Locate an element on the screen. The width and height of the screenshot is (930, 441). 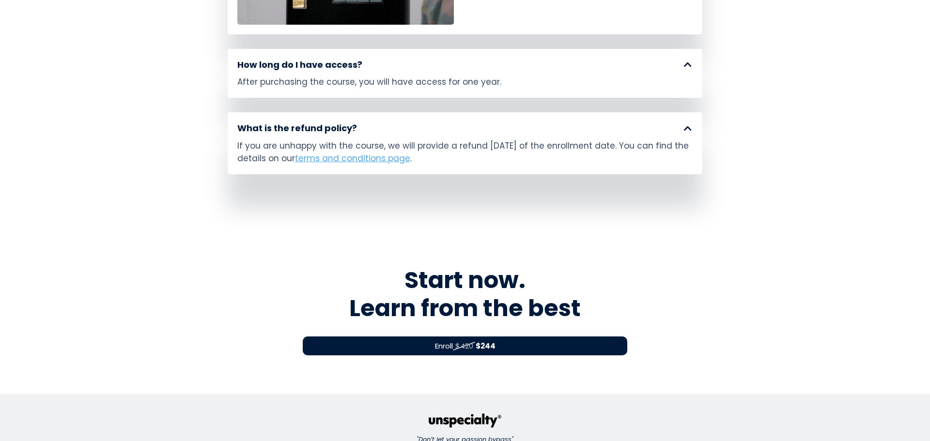
div: After purchasing the course, you will have access for one year. is located at coordinates (465, 82).